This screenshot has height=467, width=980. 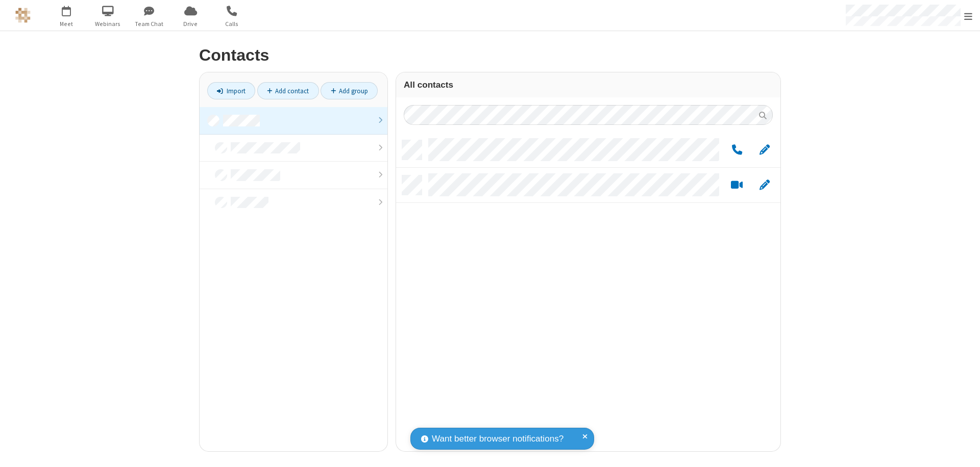 I want to click on a: Add group, so click(x=349, y=90).